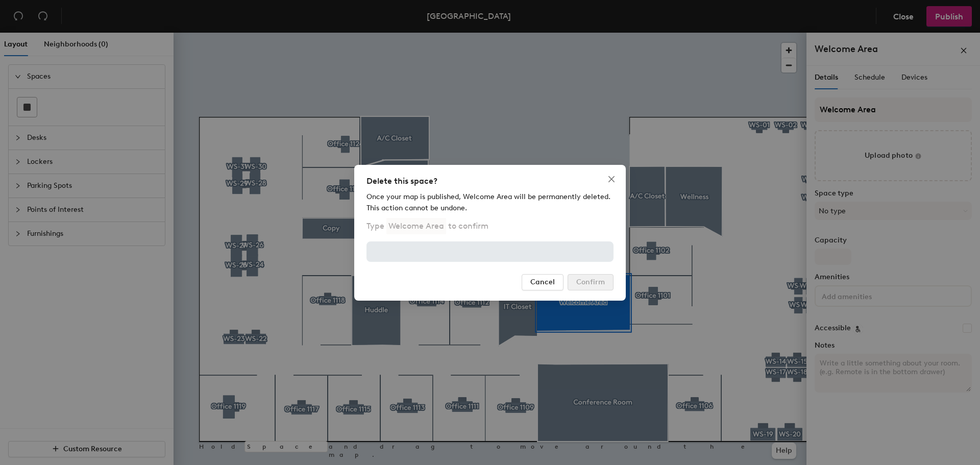  What do you see at coordinates (611, 179) in the screenshot?
I see `button: Close` at bounding box center [611, 179].